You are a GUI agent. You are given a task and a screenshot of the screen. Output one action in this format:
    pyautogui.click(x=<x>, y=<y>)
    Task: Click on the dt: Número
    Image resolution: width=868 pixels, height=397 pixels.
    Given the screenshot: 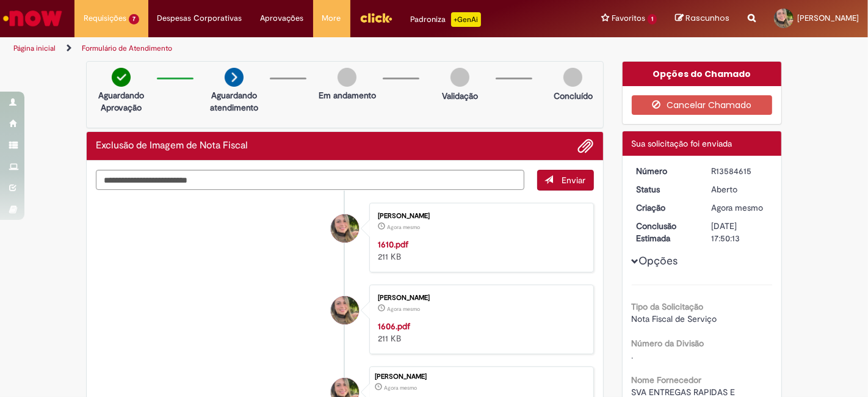 What is the action you would take?
    pyautogui.click(x=665, y=171)
    